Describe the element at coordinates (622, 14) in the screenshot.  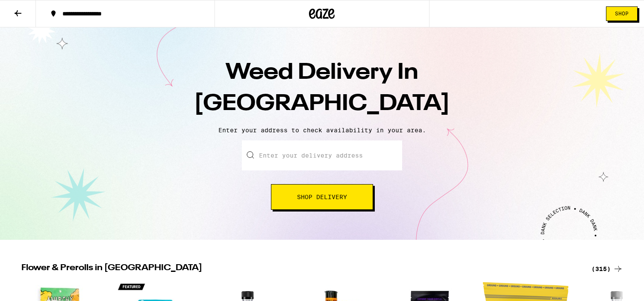
I see `button: Shop` at that location.